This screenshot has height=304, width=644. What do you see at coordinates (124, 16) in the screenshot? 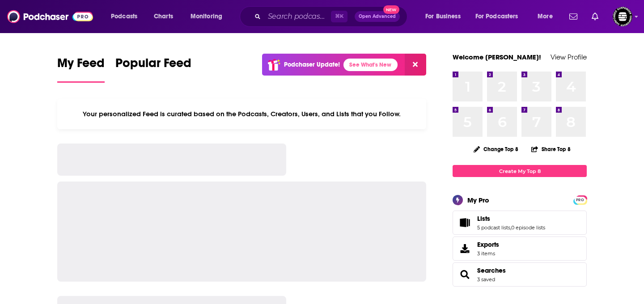
I see `span: Podcasts` at bounding box center [124, 16].